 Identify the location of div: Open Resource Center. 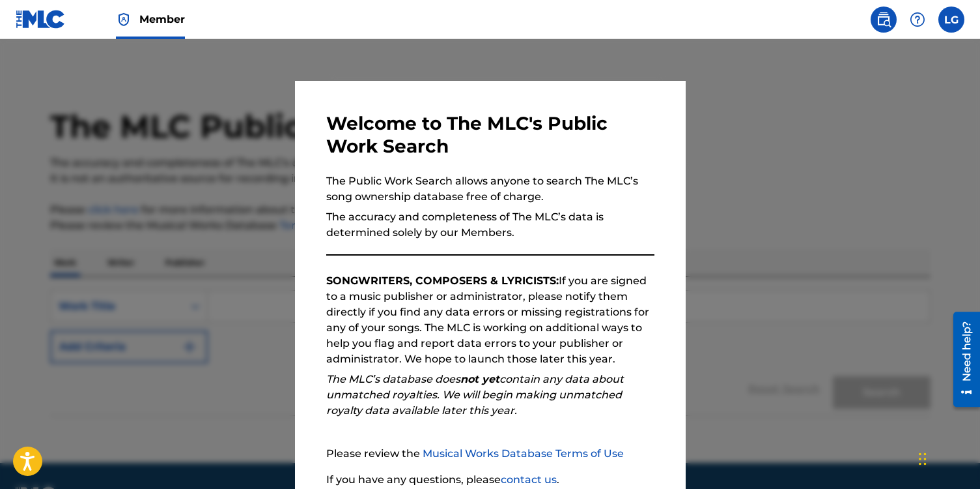
(23, 52).